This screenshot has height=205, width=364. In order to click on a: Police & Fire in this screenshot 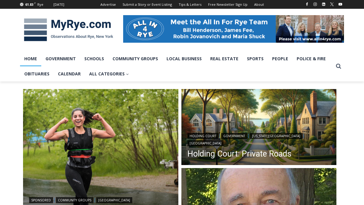, I will do `click(311, 59)`.